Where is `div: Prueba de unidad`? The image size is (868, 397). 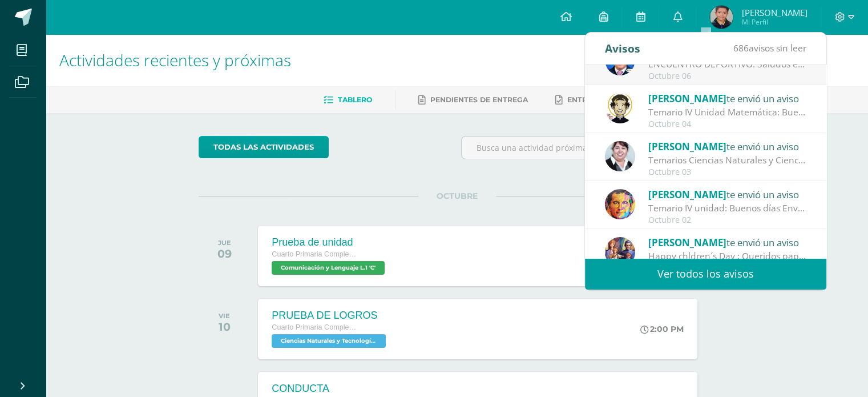
div: Prueba de unidad is located at coordinates (329, 242).